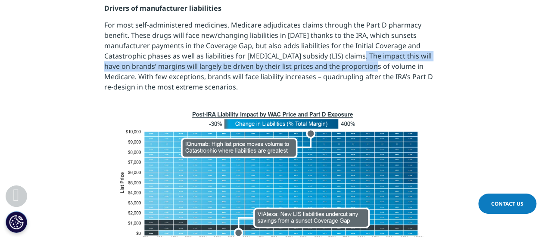 The height and width of the screenshot is (237, 545). I want to click on a: Contact Us, so click(507, 204).